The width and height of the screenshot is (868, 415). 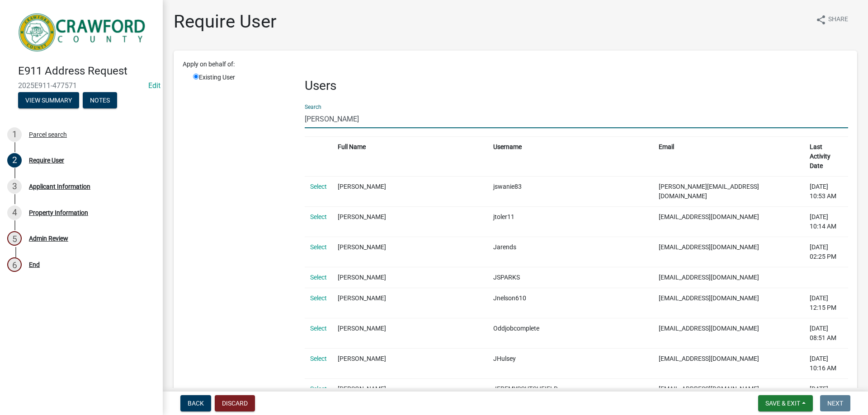 What do you see at coordinates (826, 156) in the screenshot?
I see `th: Last Activity Date` at bounding box center [826, 156].